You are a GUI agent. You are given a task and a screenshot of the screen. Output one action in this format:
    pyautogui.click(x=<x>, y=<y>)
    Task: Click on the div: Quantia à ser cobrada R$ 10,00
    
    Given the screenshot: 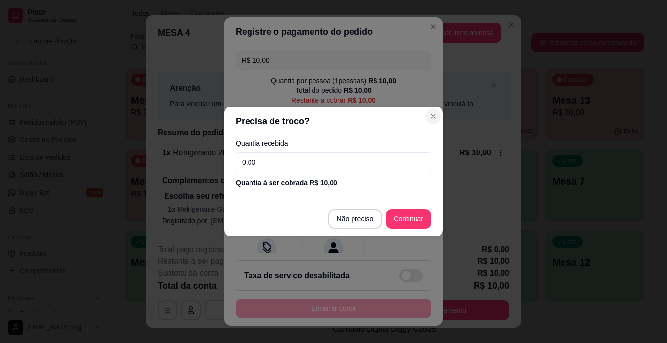 What is the action you would take?
    pyautogui.click(x=334, y=183)
    